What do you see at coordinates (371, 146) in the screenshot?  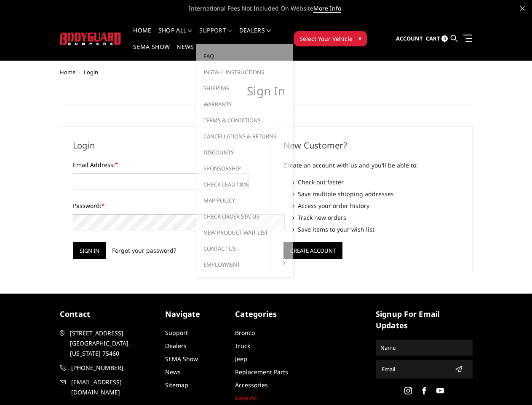 I see `h2: New Customer?` at bounding box center [371, 146].